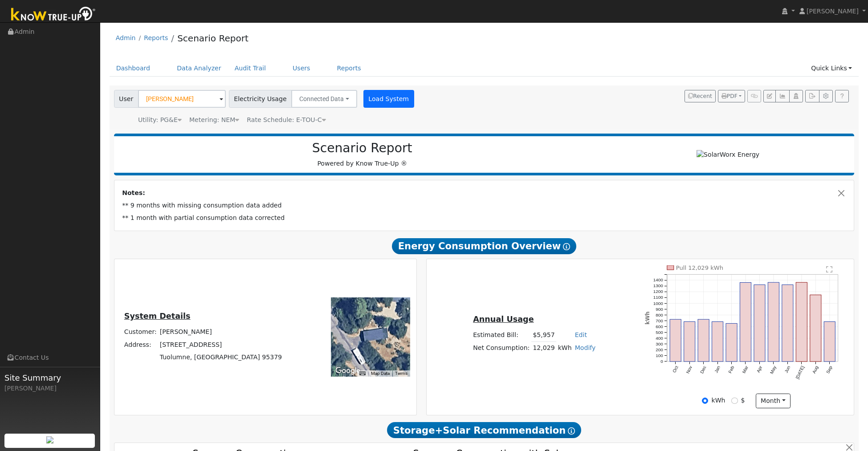  I want to click on img: SolarWorx Energy, so click(728, 155).